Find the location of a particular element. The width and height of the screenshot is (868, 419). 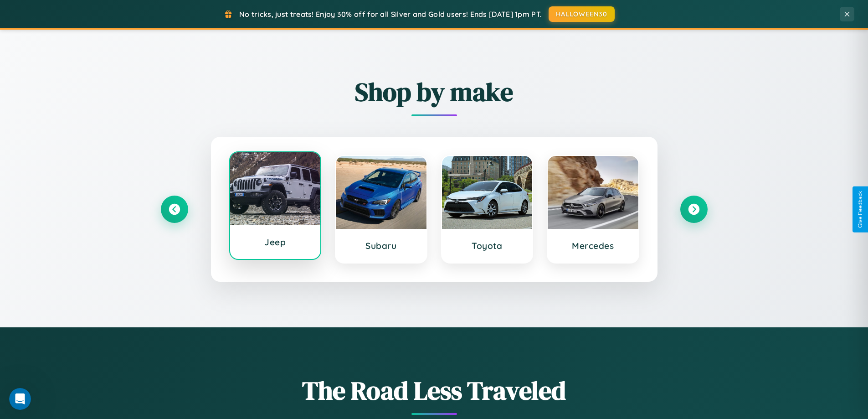

div: Give Feedback is located at coordinates (860, 209).